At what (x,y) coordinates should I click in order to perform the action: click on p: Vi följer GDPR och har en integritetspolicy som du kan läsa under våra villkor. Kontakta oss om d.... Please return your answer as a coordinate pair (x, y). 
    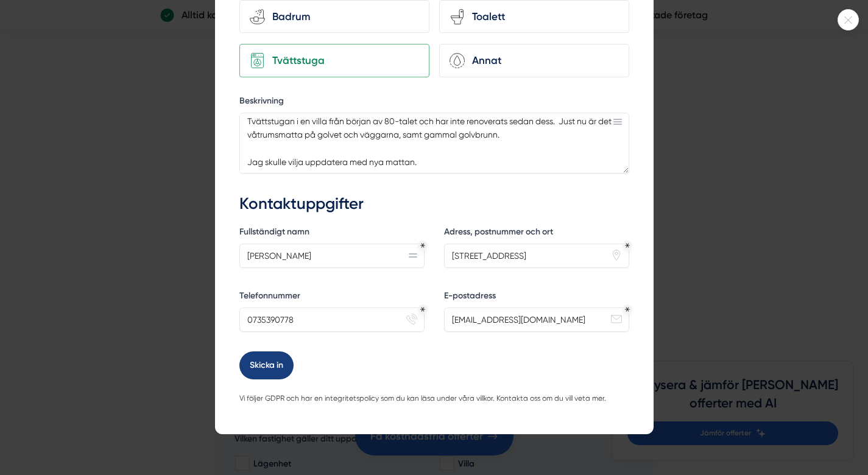
    Looking at the image, I should click on (434, 399).